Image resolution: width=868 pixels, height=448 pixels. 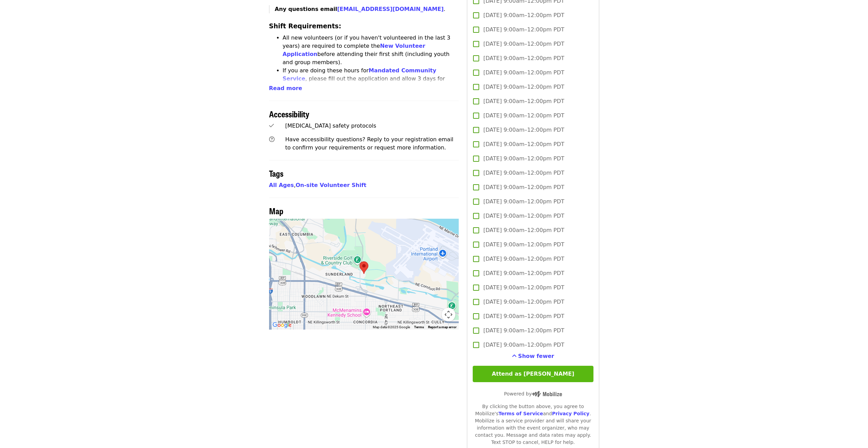 I want to click on span: Map data ©2025 Google, so click(x=391, y=327).